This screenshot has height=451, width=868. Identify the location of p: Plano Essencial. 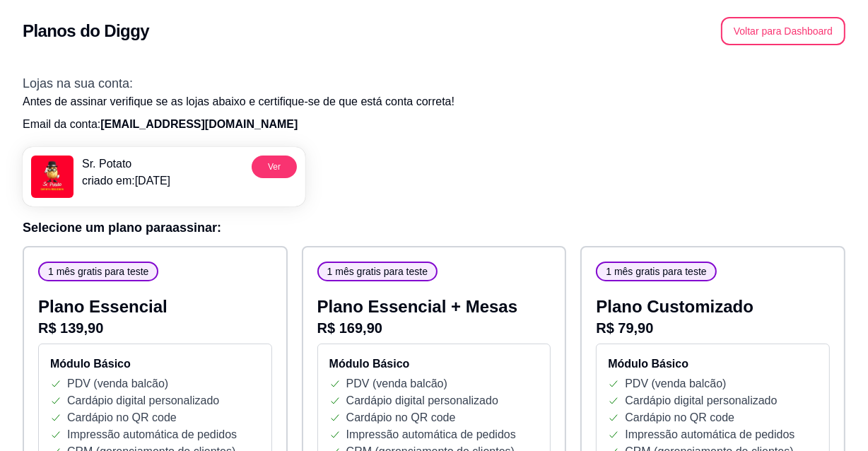
(155, 307).